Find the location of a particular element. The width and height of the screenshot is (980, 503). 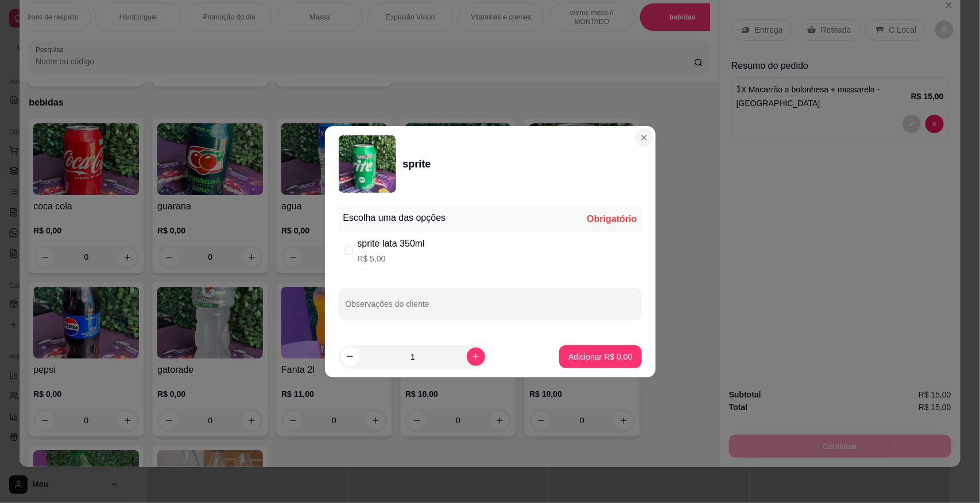

div: sprite is located at coordinates (417, 164).